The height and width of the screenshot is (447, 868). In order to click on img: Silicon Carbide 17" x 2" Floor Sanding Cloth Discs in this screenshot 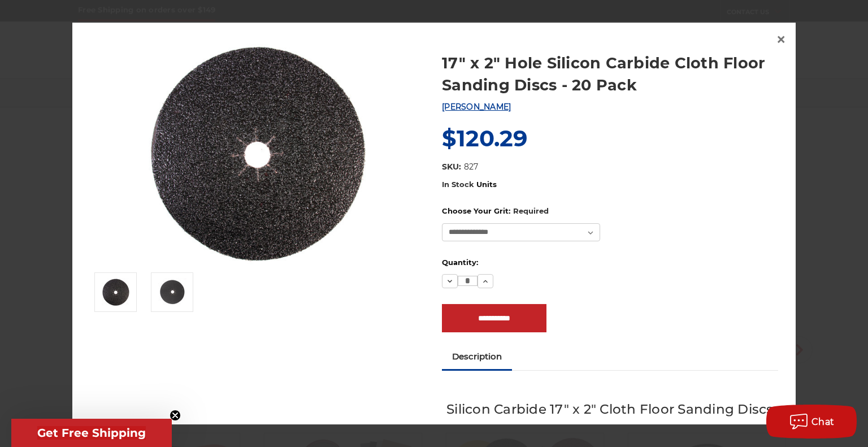, I will do `click(172, 293)`.